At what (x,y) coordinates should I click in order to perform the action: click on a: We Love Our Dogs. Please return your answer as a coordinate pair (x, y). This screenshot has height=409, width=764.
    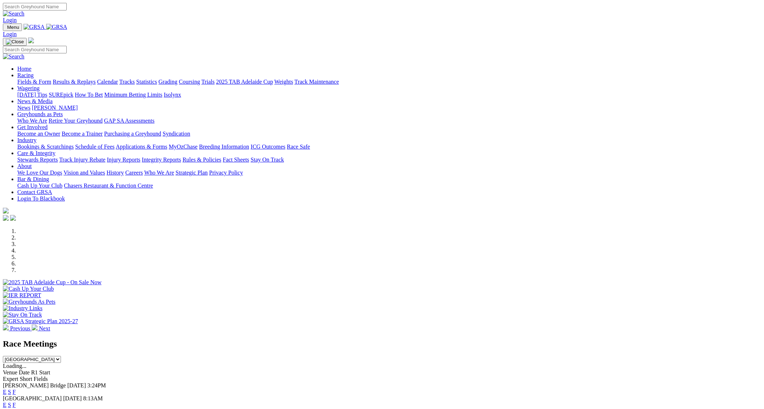
    Looking at the image, I should click on (40, 172).